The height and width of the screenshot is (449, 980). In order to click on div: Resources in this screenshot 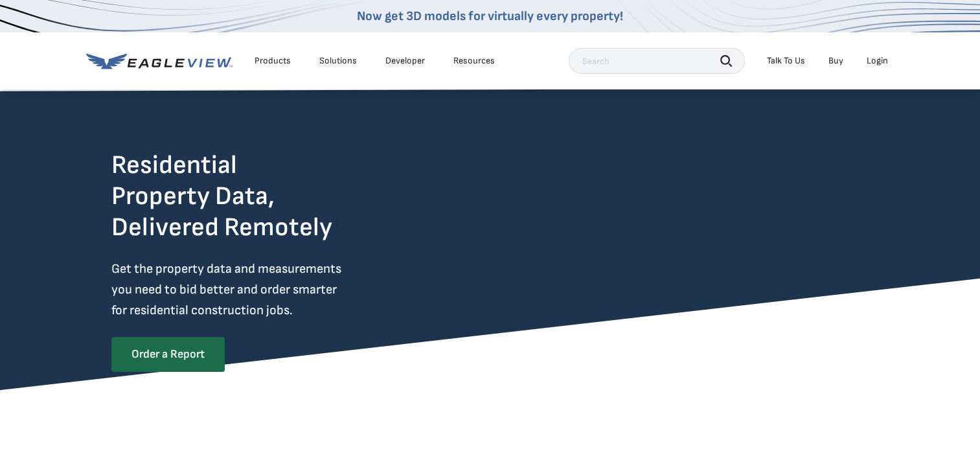, I will do `click(474, 61)`.